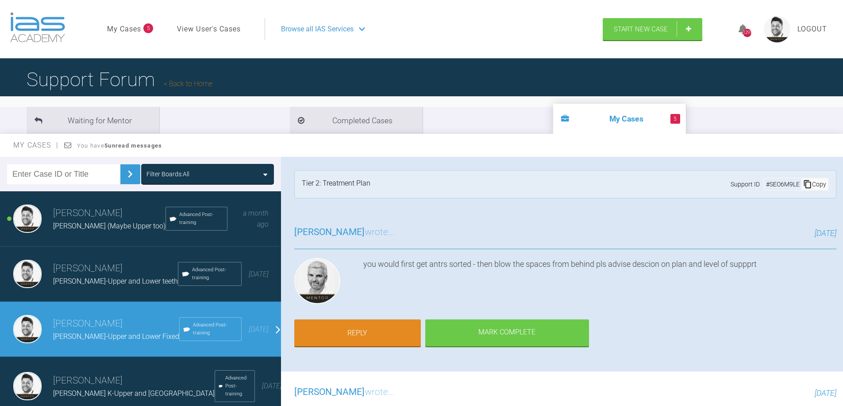 The image size is (843, 406). Describe the element at coordinates (599, 283) in the screenshot. I see `div: you would first get antrs sorted - then blow the spaces from behind pls advise descion on plan an...` at that location.